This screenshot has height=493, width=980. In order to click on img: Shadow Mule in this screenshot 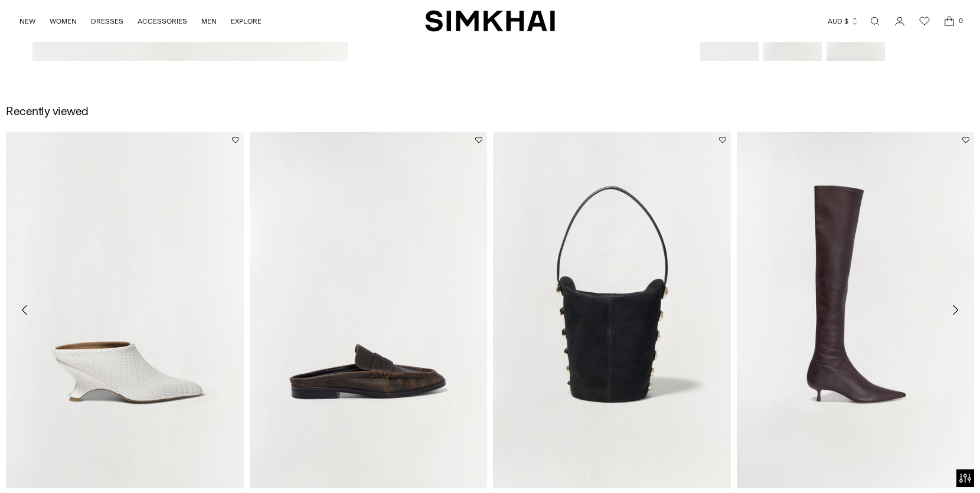, I will do `click(124, 310)`.